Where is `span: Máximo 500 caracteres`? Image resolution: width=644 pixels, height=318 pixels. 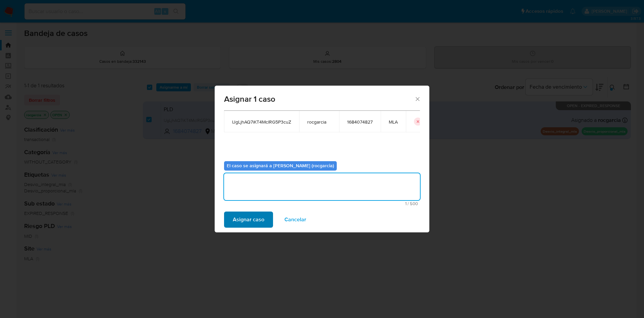 span: Máximo 500 caracteres is located at coordinates (322, 204).